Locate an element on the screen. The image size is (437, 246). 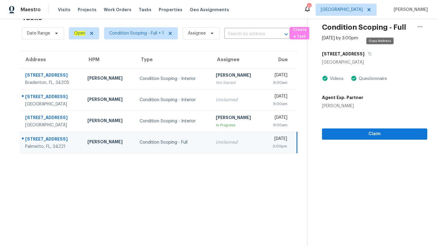
th: Assignee is located at coordinates (237, 60).